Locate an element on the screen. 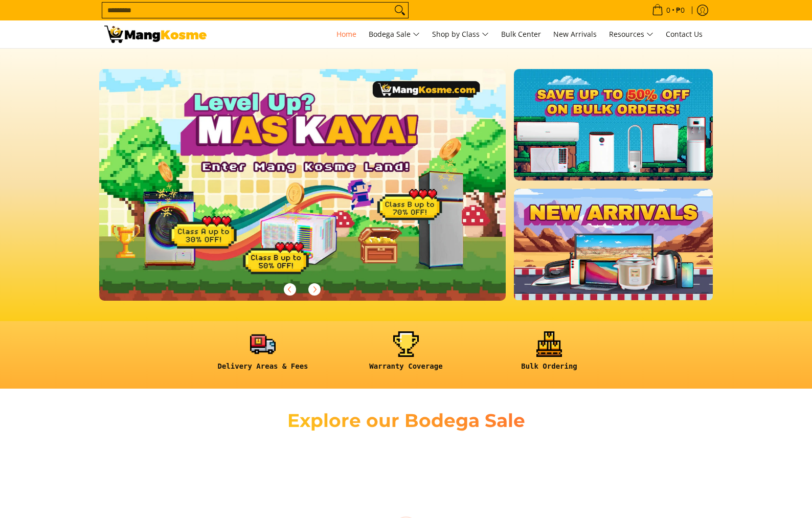  button: Next is located at coordinates (315, 289).